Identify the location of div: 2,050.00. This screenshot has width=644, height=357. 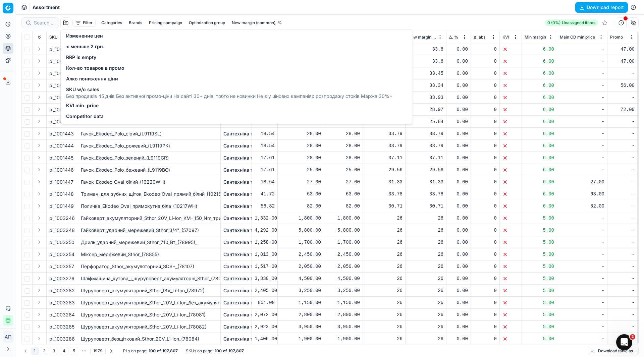
(343, 266).